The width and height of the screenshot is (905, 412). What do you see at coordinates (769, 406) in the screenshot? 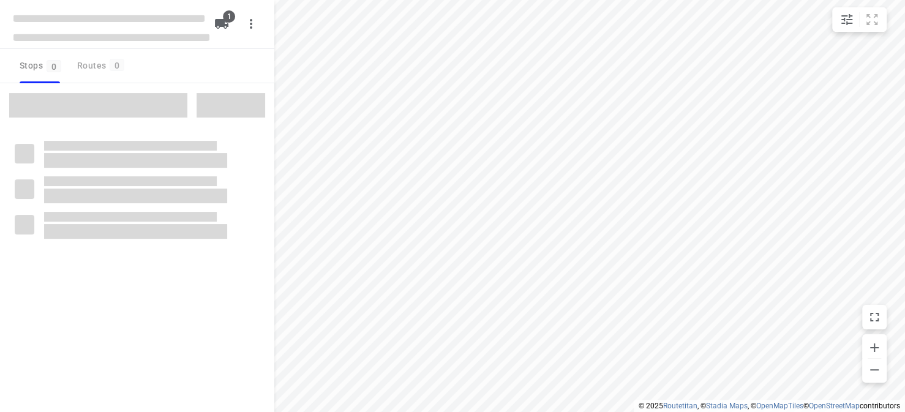
I see `li: © 2025 , © , © © contributors` at bounding box center [769, 406].